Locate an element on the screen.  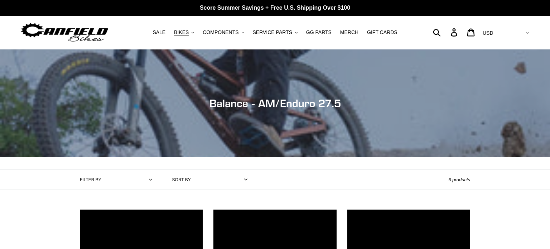
span: BIKES is located at coordinates (181, 32).